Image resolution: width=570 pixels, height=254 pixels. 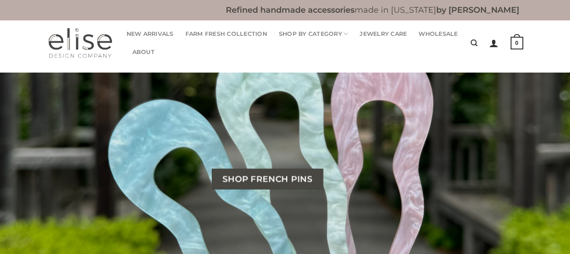 I want to click on strong: 0, so click(x=517, y=43).